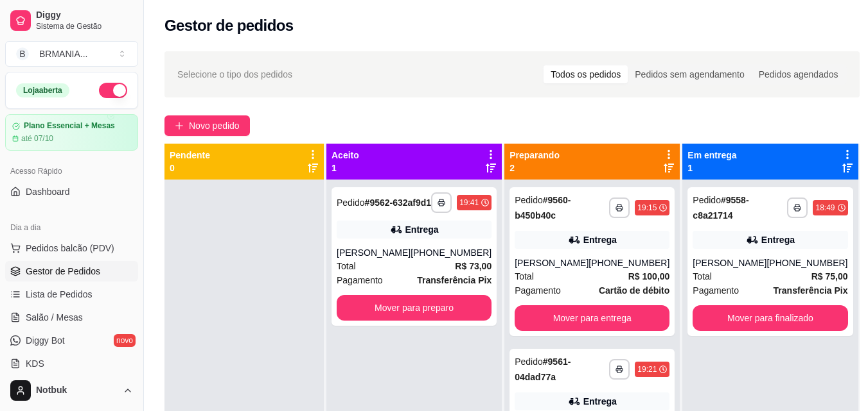 The width and height of the screenshot is (868, 411). I want to click on button: Mover para entrega, so click(591, 318).